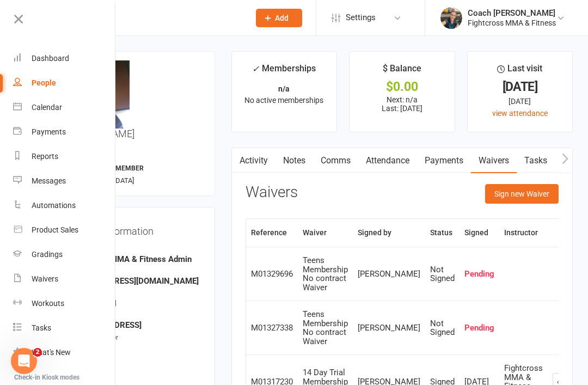 The height and width of the screenshot is (385, 588). Describe the element at coordinates (134, 304) in the screenshot. I see `strong: 0418651071` at that location.